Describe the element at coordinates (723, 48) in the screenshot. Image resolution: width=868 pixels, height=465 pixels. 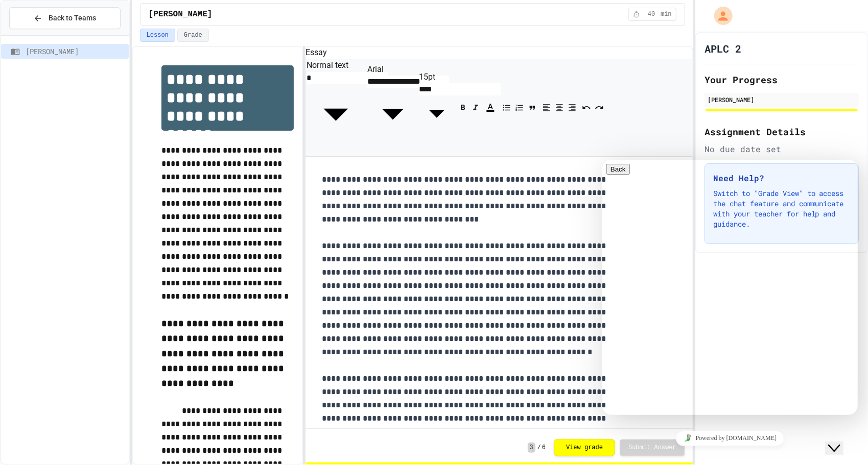
I see `h1: APLC 2` at that location.